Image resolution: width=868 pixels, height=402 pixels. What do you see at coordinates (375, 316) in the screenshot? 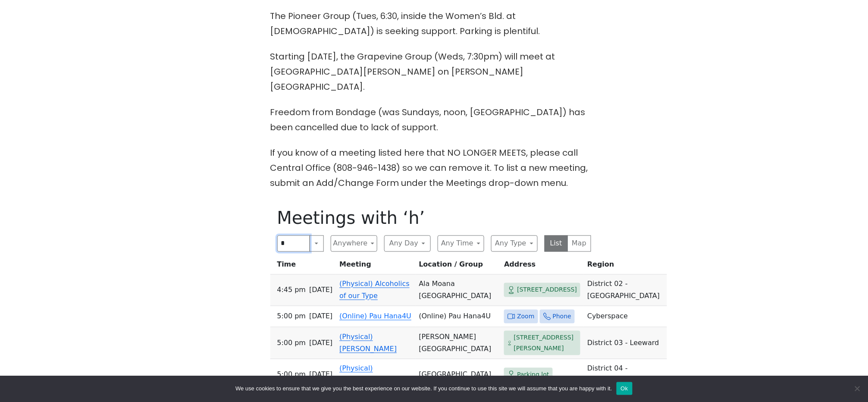
I see `a: (Online) Pau Hana4U` at bounding box center [375, 316].